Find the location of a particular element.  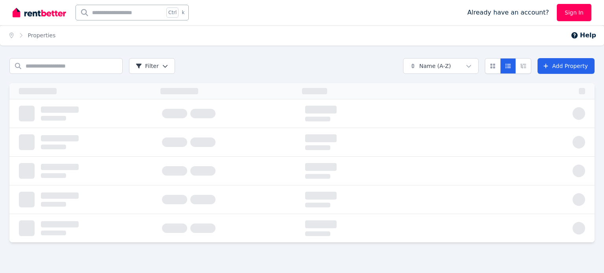

span: Name (A-Z) is located at coordinates (435, 66).